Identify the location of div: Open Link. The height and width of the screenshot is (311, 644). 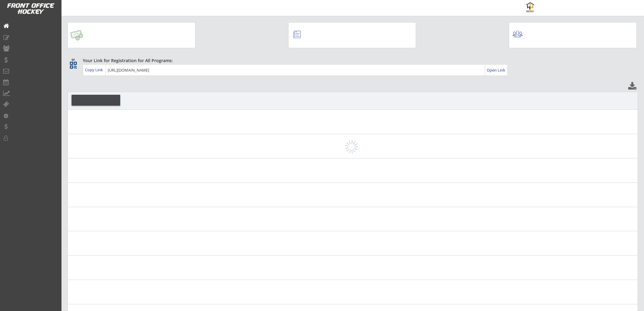
(496, 70).